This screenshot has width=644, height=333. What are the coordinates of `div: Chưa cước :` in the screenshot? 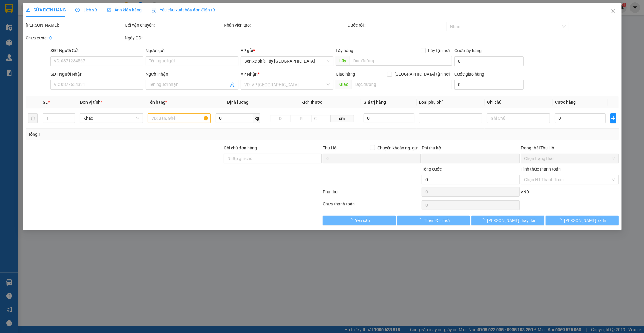 It's located at (75, 38).